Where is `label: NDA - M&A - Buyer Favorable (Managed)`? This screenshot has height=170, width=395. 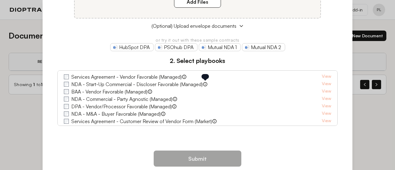
label: NDA - M&A - Buyer Favorable (Managed) is located at coordinates (116, 114).